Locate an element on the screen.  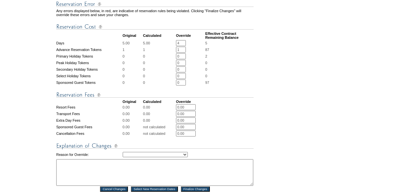
td: Primary Holiday Tokens is located at coordinates (89, 56).